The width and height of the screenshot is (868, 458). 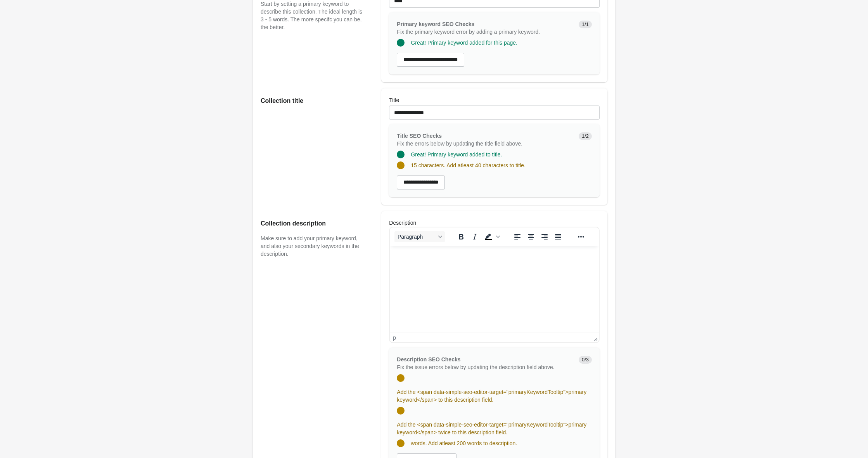 I want to click on span: Title SEO Checks, so click(x=420, y=136).